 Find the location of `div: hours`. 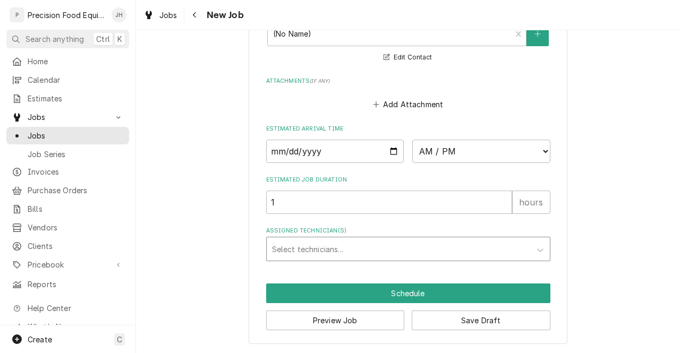

div: hours is located at coordinates (531, 202).